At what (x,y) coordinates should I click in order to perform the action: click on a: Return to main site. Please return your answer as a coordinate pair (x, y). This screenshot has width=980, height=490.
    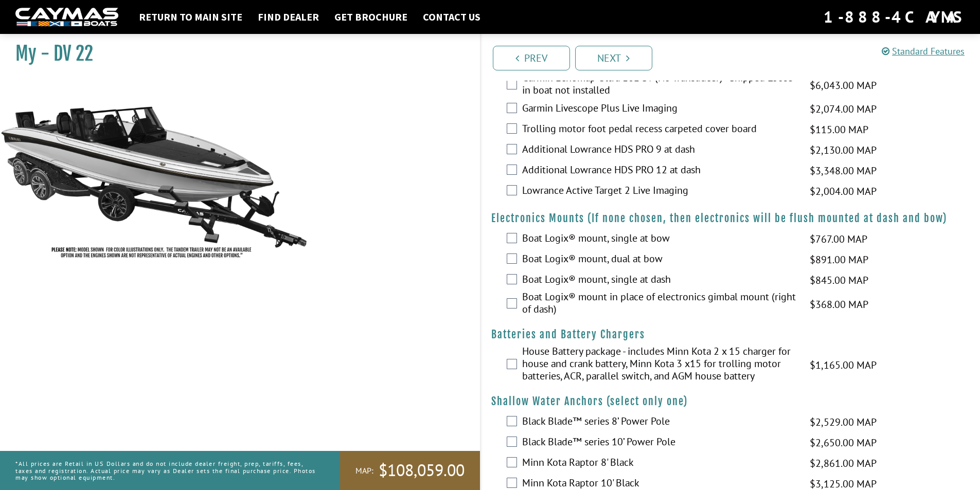
    Looking at the image, I should click on (190, 17).